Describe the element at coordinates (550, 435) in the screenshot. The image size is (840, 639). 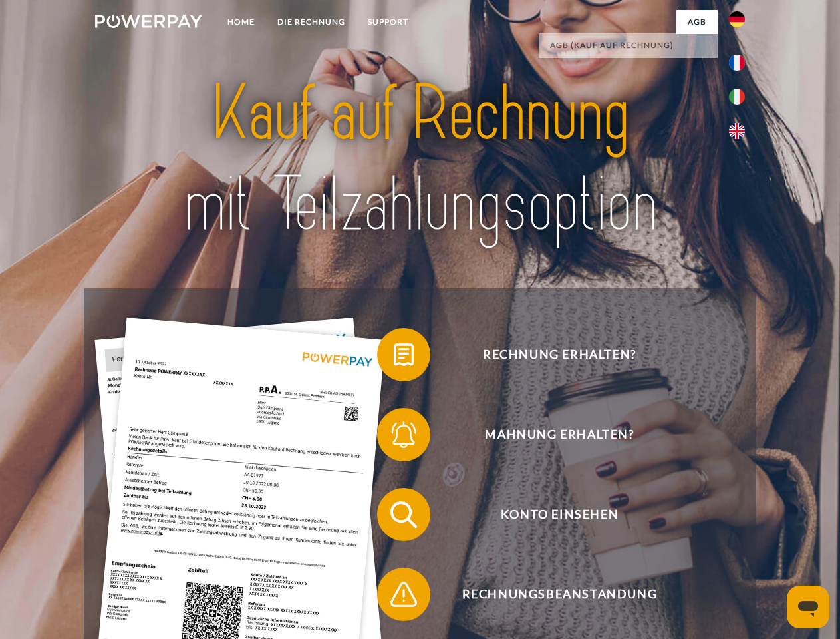
I see `button: Mahnung erhalten?` at that location.